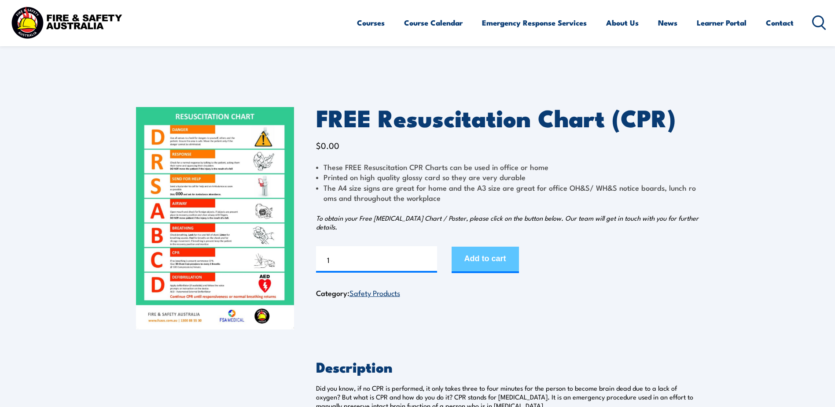 The image size is (835, 407). What do you see at coordinates (375, 292) in the screenshot?
I see `a: Safety Products` at bounding box center [375, 292].